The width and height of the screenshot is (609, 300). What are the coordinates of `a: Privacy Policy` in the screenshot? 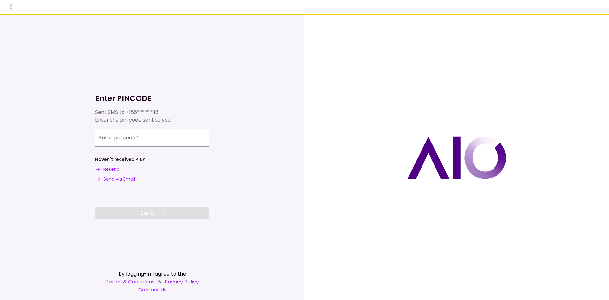 It's located at (182, 281).